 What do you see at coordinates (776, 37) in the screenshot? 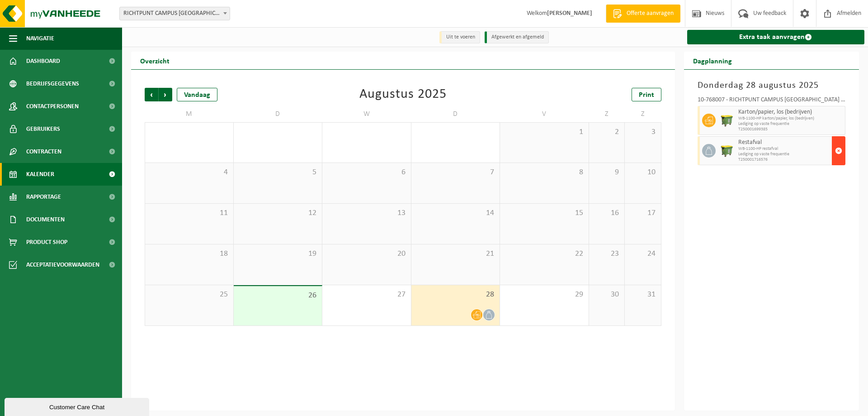
I see `a: Extra taak aanvragen` at bounding box center [776, 37].